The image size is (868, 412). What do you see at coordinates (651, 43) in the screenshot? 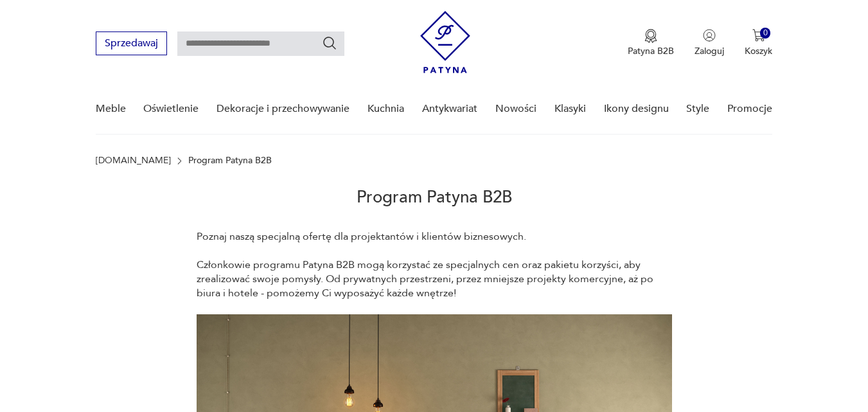
I see `button: Patyna B2B` at bounding box center [651, 43].